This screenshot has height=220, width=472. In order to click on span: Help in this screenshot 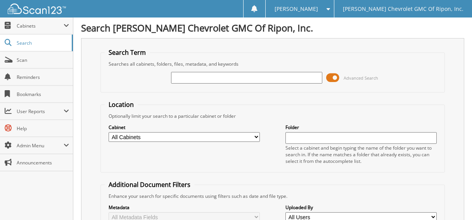, I will do `click(43, 128)`.